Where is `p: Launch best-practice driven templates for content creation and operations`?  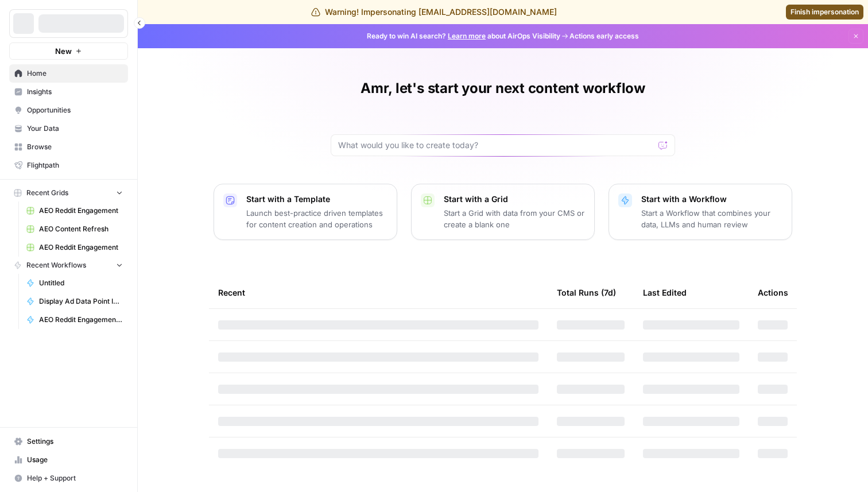
p: Launch best-practice driven templates for content creation and operations is located at coordinates (317, 219).